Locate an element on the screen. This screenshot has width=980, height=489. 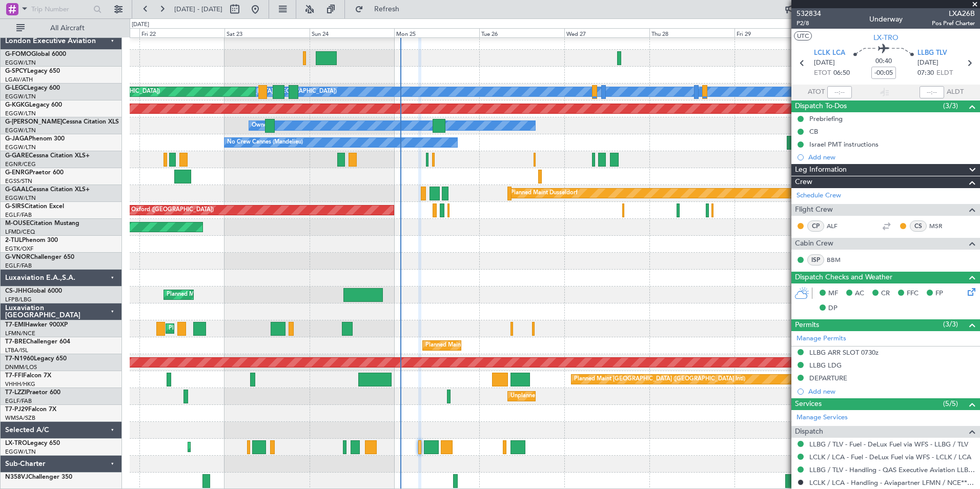
span: 00:40 is located at coordinates (884, 62).